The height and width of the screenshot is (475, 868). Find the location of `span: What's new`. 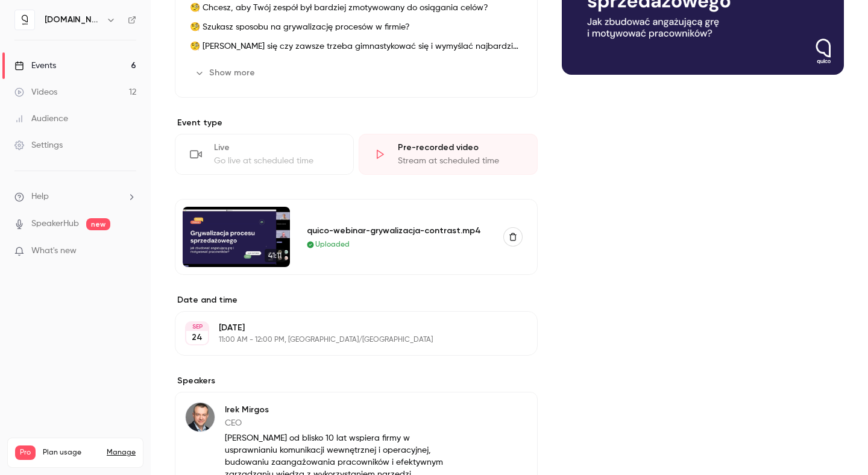

span: What's new is located at coordinates (54, 251).